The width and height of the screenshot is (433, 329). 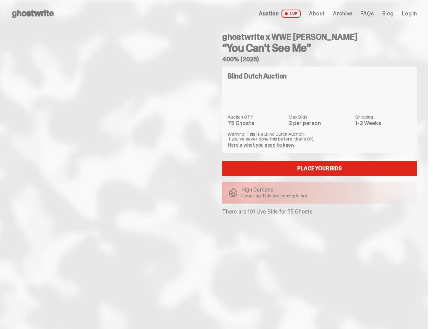 I want to click on a: FAQs, so click(x=367, y=14).